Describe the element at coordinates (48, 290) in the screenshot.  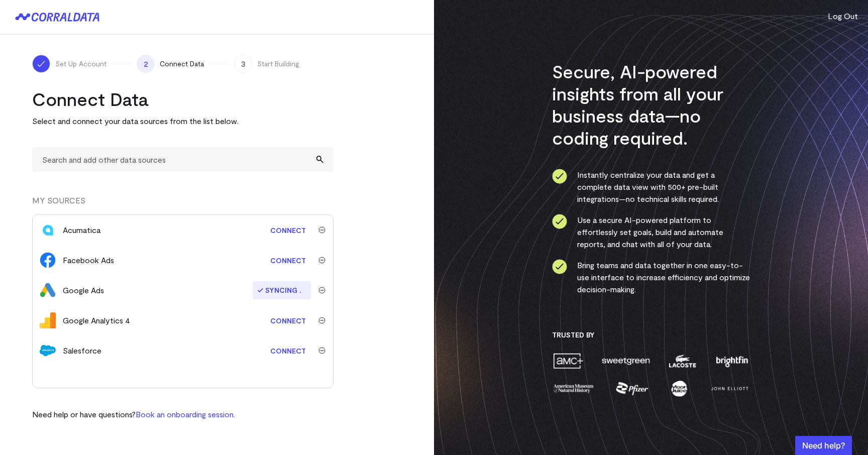
I see `img: google_ads-1b58f43bd7feffc8709b649899e0ff922d69da16945e3967161387f108ed8d2f.png` at that location.